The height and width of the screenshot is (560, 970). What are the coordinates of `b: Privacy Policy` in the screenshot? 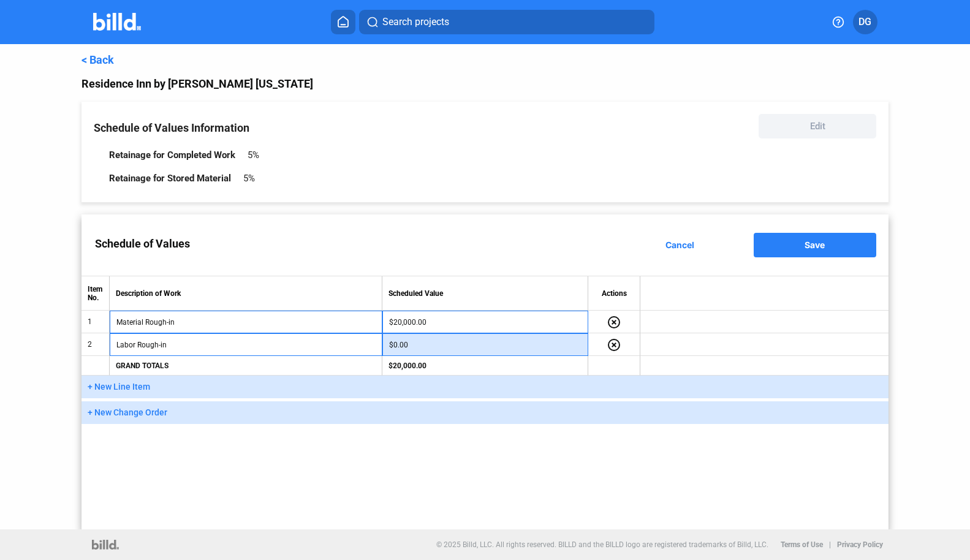 It's located at (859, 545).